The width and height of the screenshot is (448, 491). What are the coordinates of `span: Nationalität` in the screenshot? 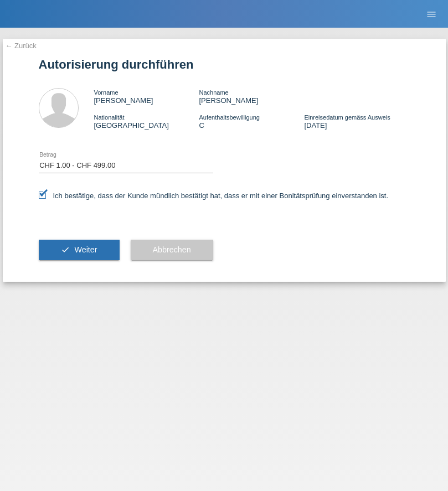 It's located at (109, 118).